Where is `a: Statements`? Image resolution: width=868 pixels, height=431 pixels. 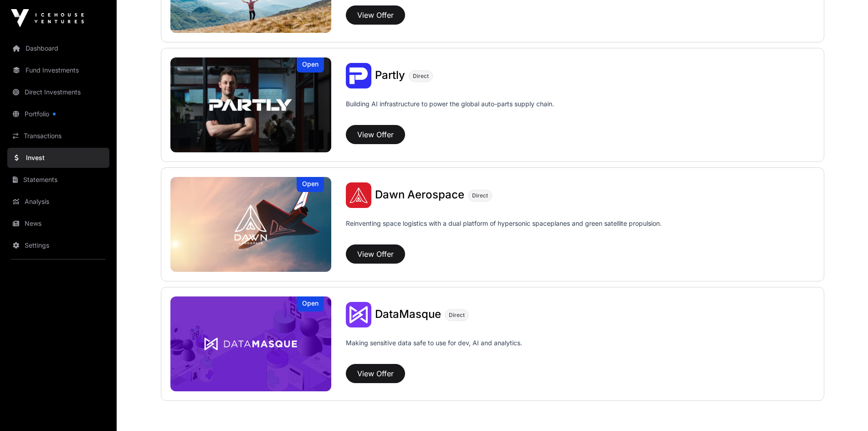 a: Statements is located at coordinates (58, 179).